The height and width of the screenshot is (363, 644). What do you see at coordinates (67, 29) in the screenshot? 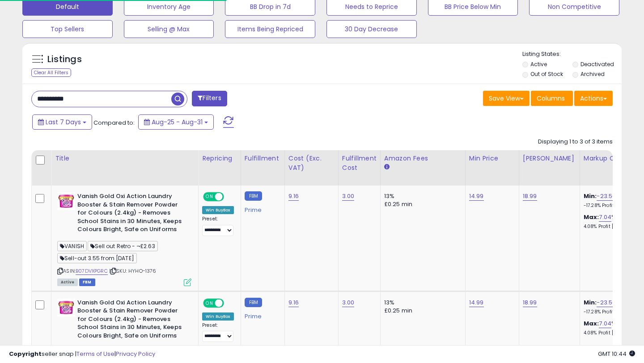
I see `button: Top Sellers` at bounding box center [67, 29].